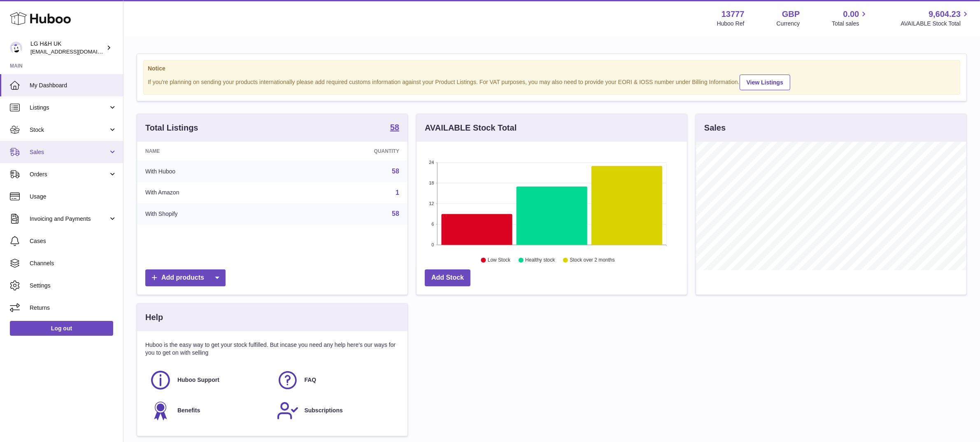 This screenshot has width=980, height=442. I want to click on span: Orders, so click(69, 174).